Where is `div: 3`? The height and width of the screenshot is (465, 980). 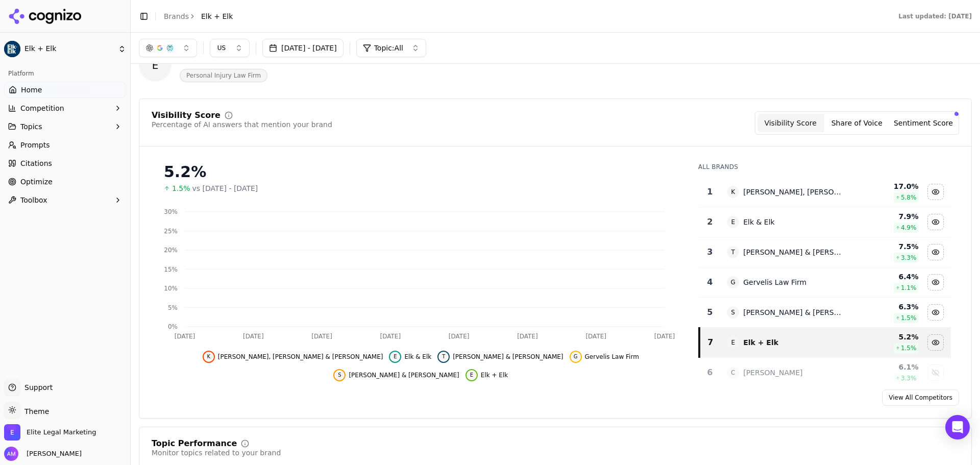
div: 3 is located at coordinates (710, 252).